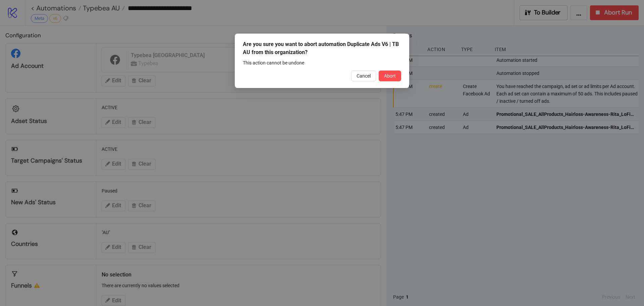 Image resolution: width=644 pixels, height=306 pixels. What do you see at coordinates (322, 63) in the screenshot?
I see `div: This action cannot be undone` at bounding box center [322, 63].